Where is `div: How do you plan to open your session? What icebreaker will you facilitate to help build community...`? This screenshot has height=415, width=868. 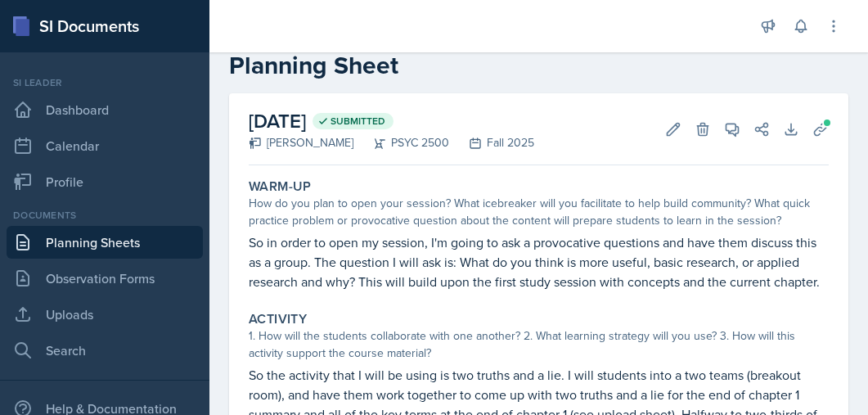
div: How do you plan to open your session? What icebreaker will you facilitate to help build community... is located at coordinates (538, 212).